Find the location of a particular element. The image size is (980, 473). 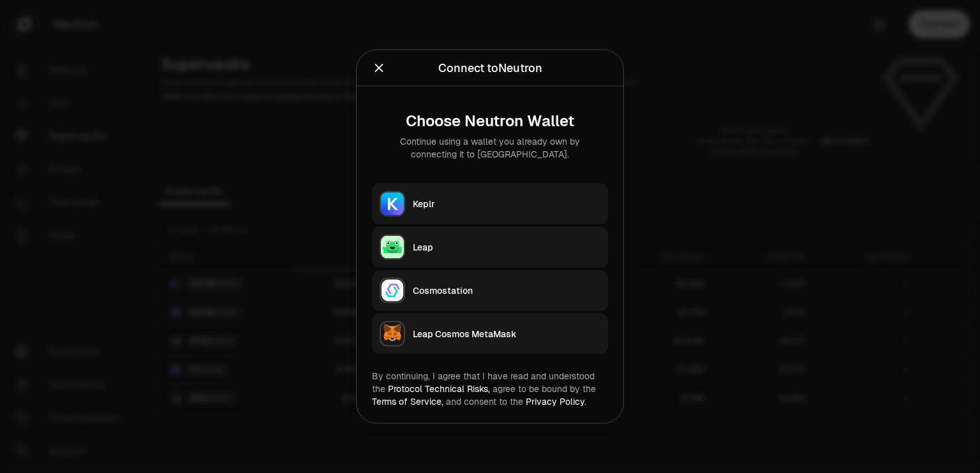

button: KeplrKeplr is located at coordinates (490, 204).